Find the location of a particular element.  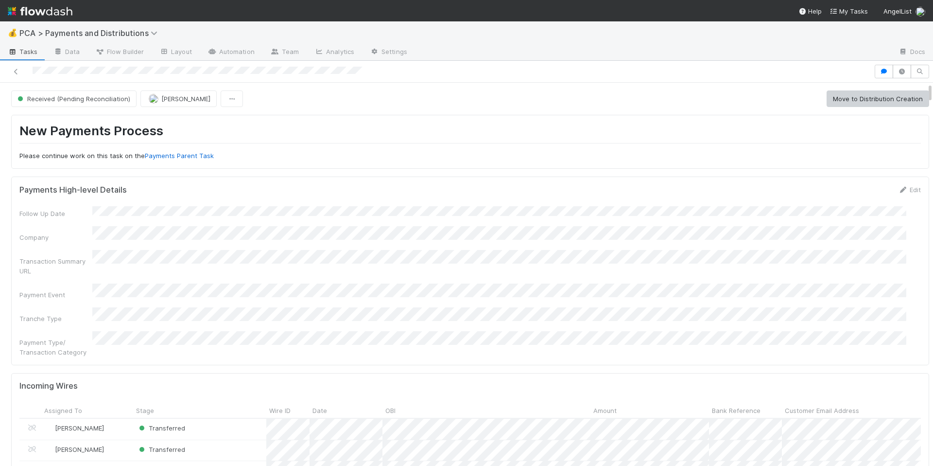

button: Move to Distribution Creation is located at coordinates (878, 99).